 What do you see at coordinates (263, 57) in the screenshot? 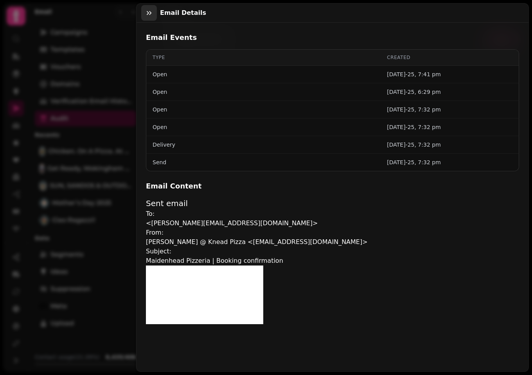
I see `div: Type` at bounding box center [263, 57].